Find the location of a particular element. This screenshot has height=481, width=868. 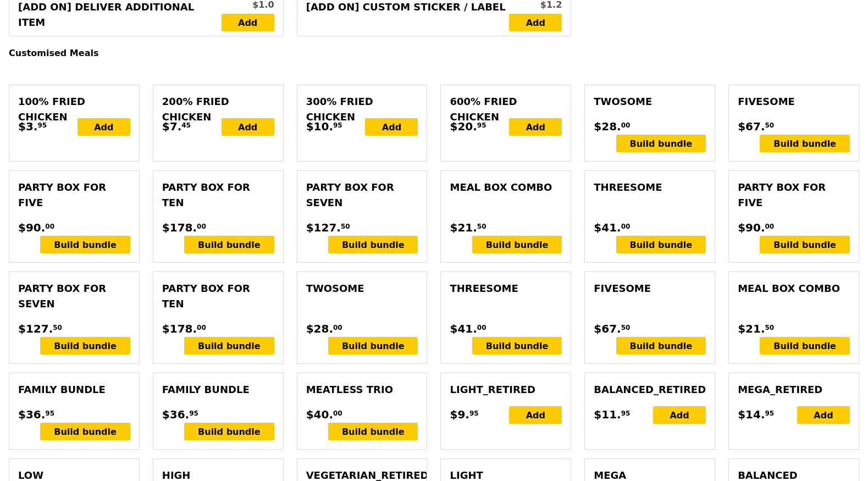

h4: Customised Meals is located at coordinates (434, 52).